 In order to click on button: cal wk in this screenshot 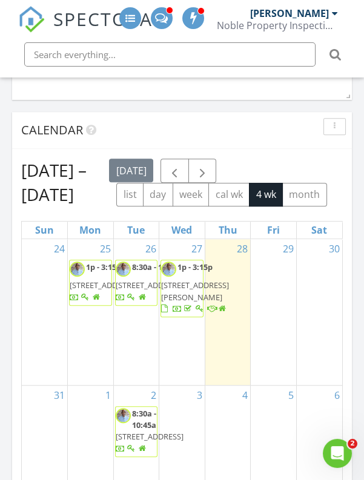, I will do `click(229, 194)`.